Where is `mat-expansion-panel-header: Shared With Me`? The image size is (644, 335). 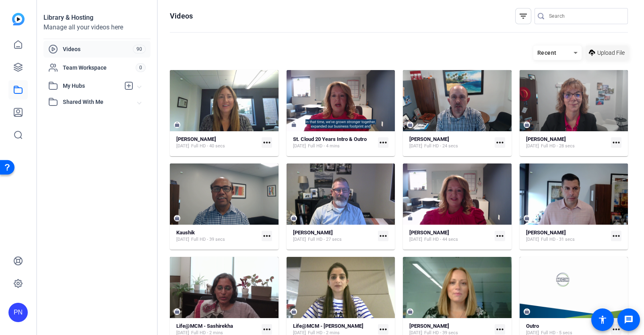
mat-expansion-panel-header: Shared With Me is located at coordinates (97, 102).